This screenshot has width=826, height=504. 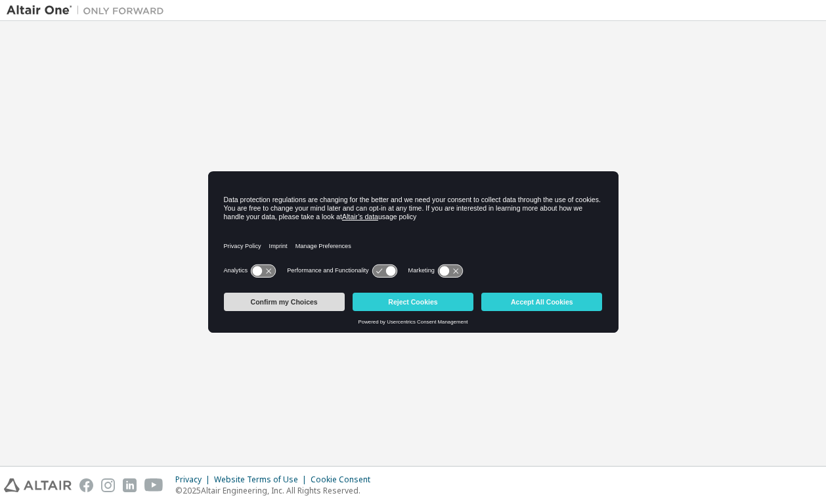 I want to click on img: facebook.svg, so click(x=86, y=485).